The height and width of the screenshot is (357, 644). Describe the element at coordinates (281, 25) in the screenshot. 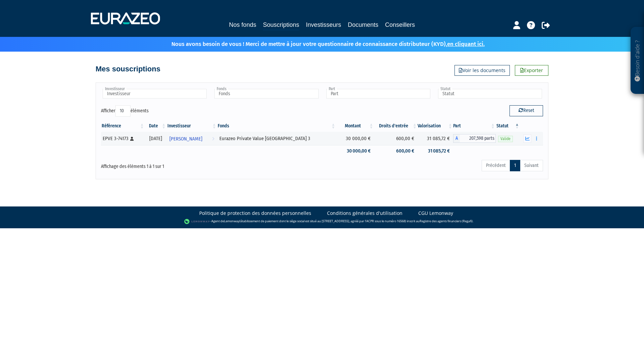

I see `a: Souscriptions` at that location.